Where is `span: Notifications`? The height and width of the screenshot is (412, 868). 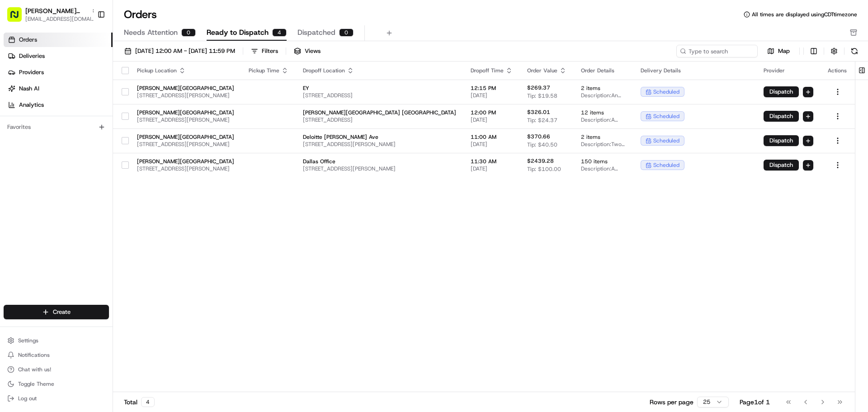
span: Notifications is located at coordinates (34, 355).